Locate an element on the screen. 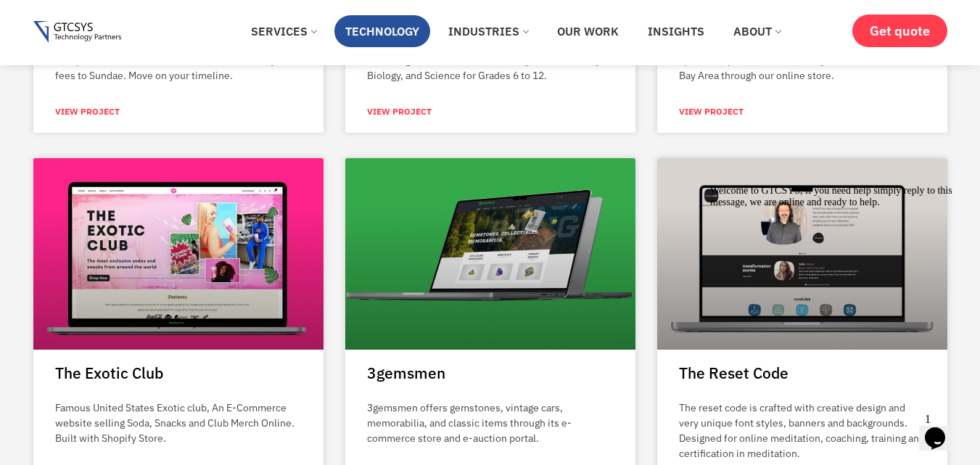 This screenshot has height=465, width=980. a: Services is located at coordinates (284, 31).